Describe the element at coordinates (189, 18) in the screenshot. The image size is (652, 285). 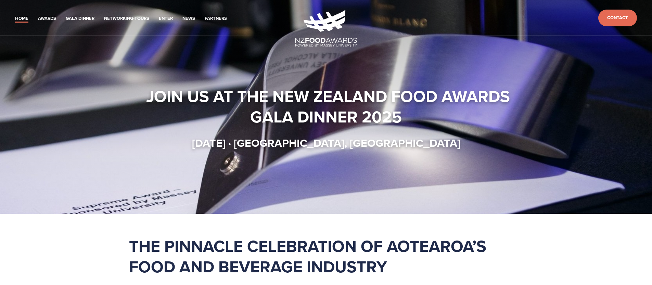
I see `a: News` at that location.